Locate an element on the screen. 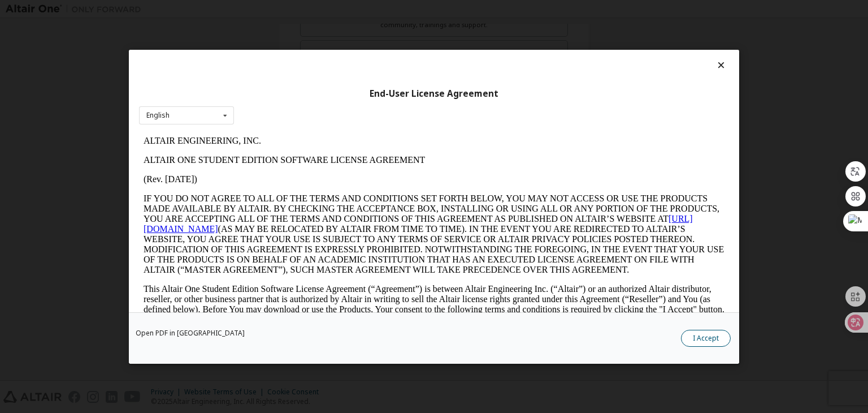  div: End-User License Agreement is located at coordinates (434, 94).